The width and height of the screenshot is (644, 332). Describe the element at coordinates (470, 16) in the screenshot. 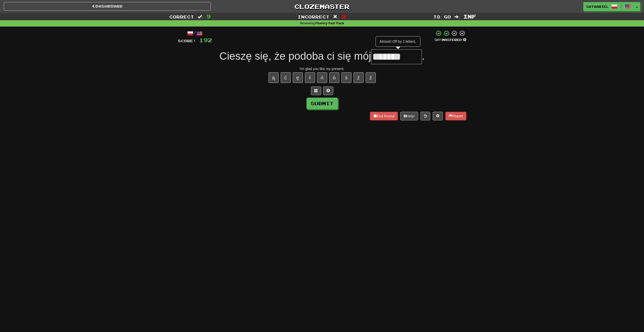

I see `span: Inf` at that location.